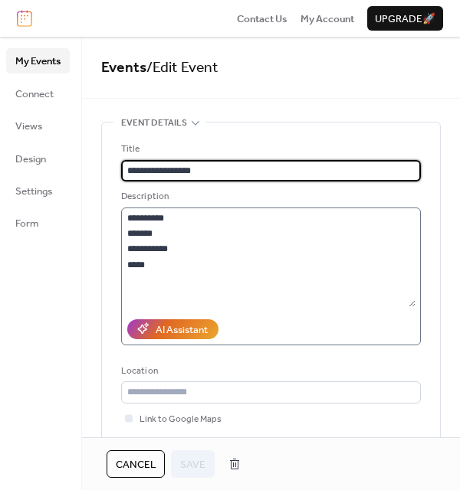 This screenshot has height=490, width=460. Describe the element at coordinates (404, 19) in the screenshot. I see `span: Upgrade 🚀` at that location.